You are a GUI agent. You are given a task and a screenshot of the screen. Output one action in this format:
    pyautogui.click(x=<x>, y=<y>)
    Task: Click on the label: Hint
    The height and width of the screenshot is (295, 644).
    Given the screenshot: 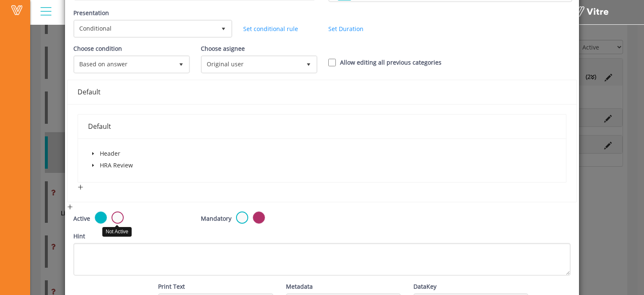 What is the action you would take?
    pyautogui.click(x=79, y=236)
    